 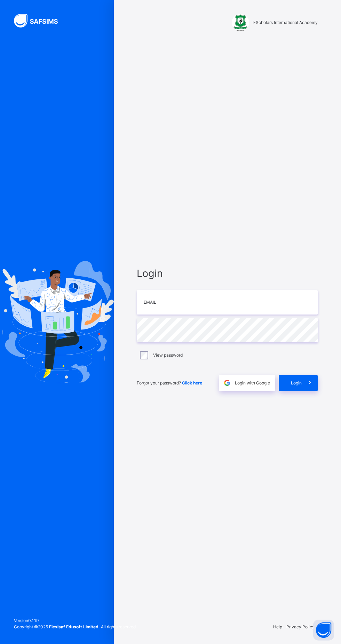 What do you see at coordinates (277, 626) in the screenshot?
I see `a: Help` at bounding box center [277, 626].